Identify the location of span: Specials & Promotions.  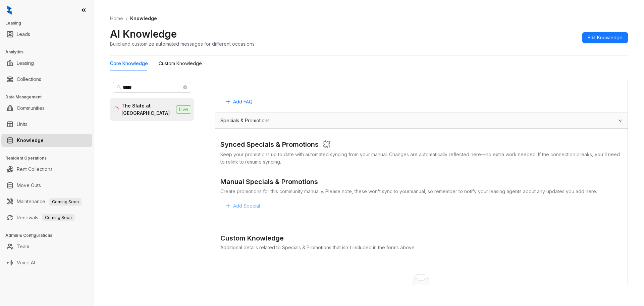
(245, 121).